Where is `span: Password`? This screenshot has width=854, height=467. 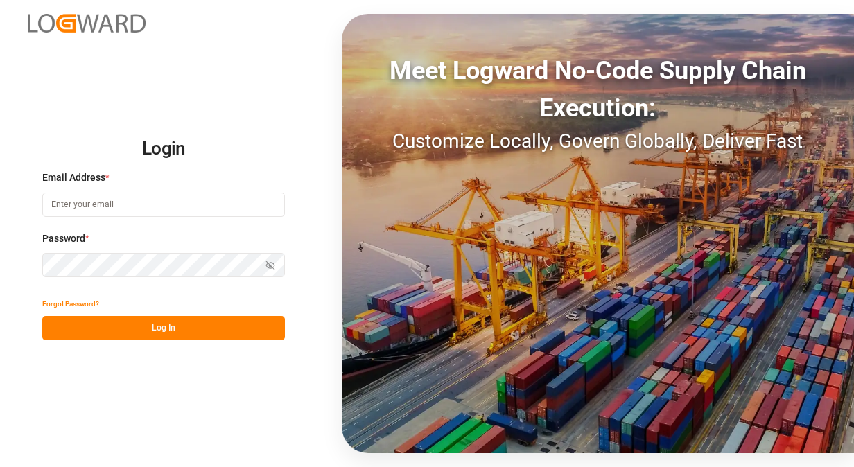 span: Password is located at coordinates (64, 238).